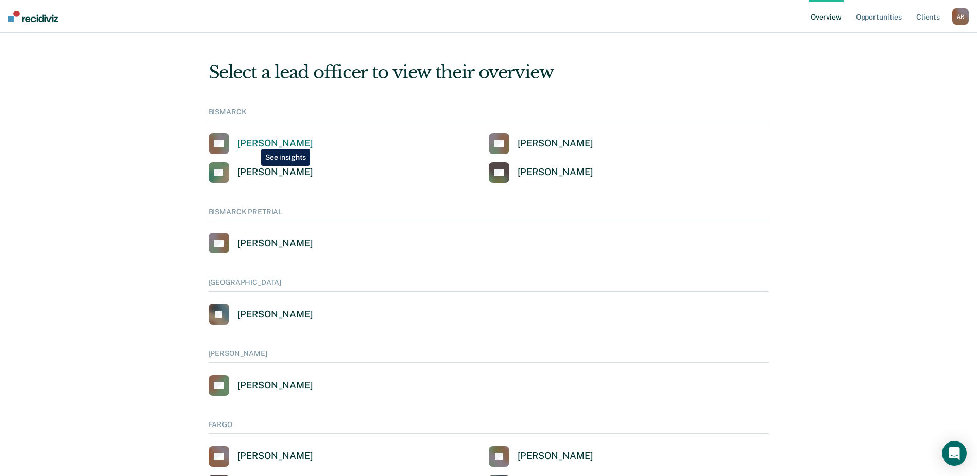 Image resolution: width=977 pixels, height=476 pixels. Describe the element at coordinates (489, 214) in the screenshot. I see `div: BISMARCK PRETRIAL` at that location.